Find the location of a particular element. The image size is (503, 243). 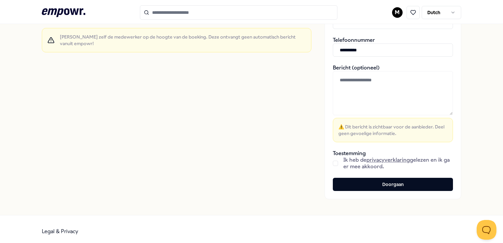

a: privacyverklaring is located at coordinates (388, 160).